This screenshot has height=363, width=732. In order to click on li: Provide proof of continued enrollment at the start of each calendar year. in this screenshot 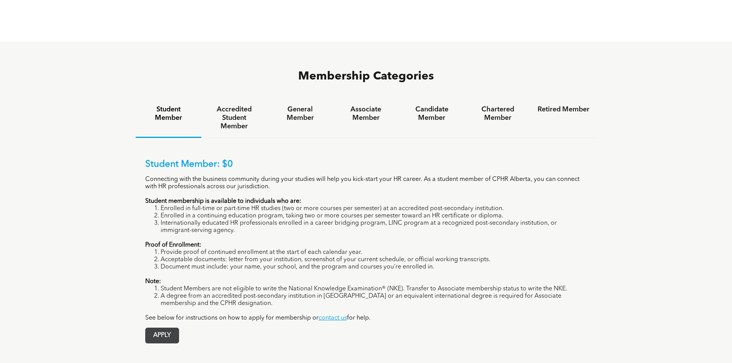, I will do `click(374, 252)`.